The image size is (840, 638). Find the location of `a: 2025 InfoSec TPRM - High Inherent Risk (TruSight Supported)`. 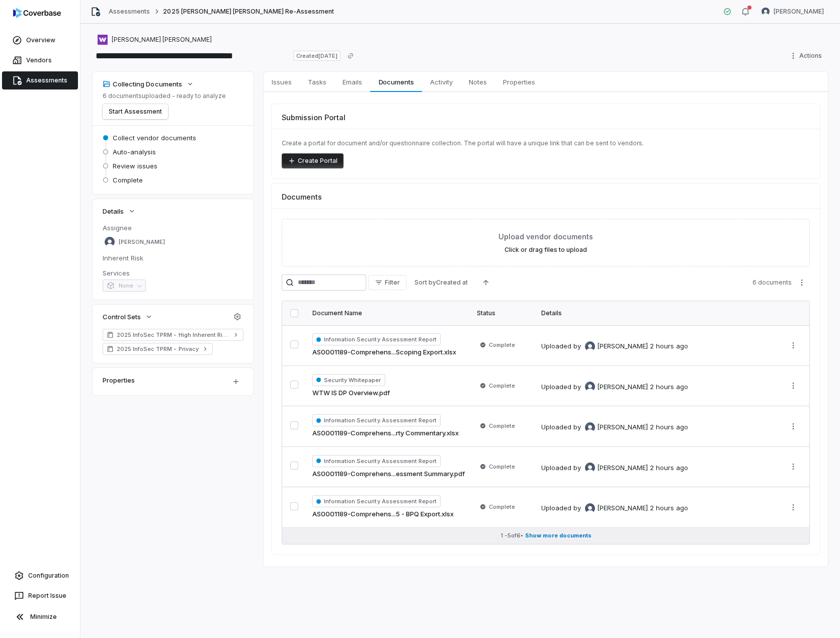

a: 2025 InfoSec TPRM - High Inherent Risk (TruSight Supported) is located at coordinates (173, 335).